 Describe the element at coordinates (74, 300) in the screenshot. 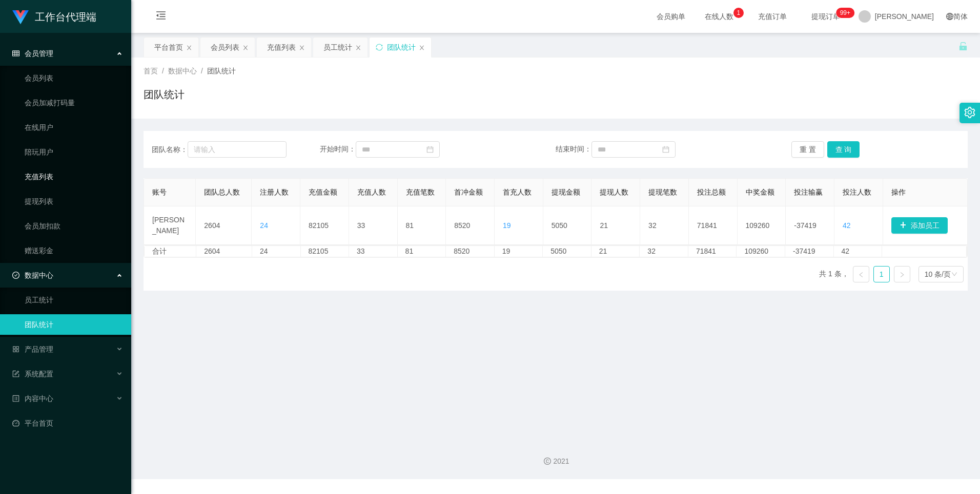

I see `a: 员工统计` at that location.